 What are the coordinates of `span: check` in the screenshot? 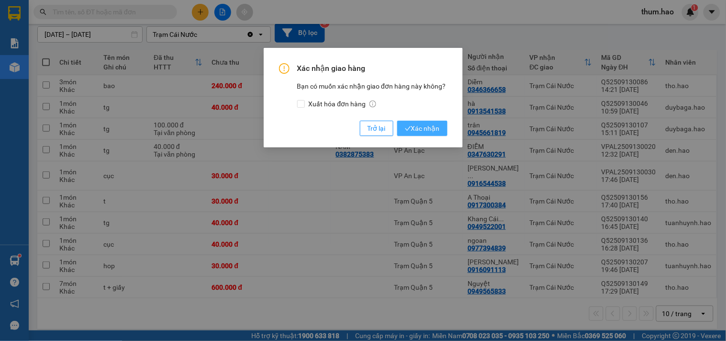 It's located at (408, 128).